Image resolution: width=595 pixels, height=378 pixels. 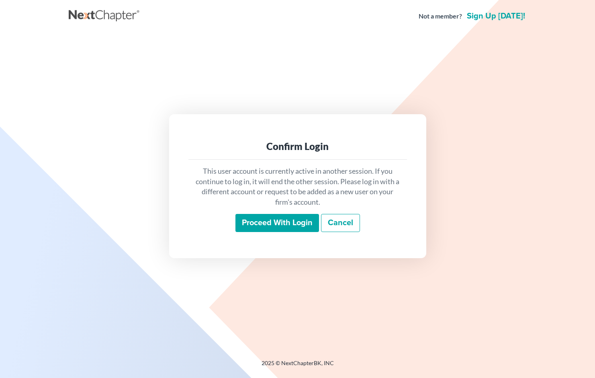 I want to click on div: 2025 © NextChapterBK, INC, so click(x=298, y=366).